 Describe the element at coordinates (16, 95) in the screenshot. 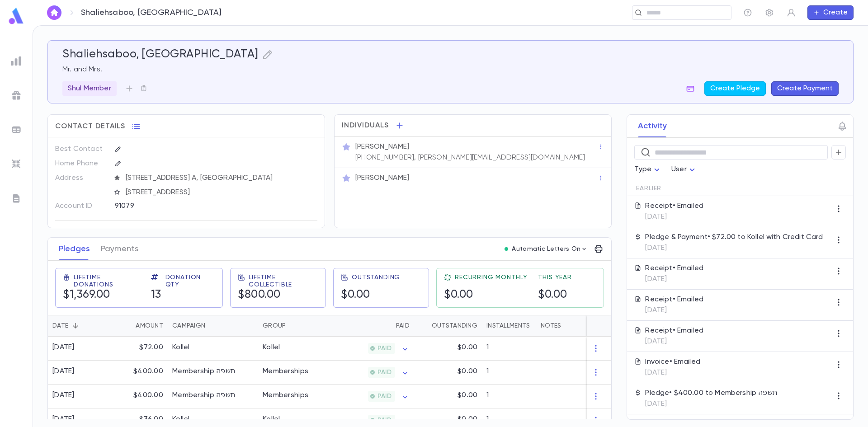

I see `img: campaigns_grey.99e729a5f7ee94e3726e6486bddda8f1.svg` at that location.